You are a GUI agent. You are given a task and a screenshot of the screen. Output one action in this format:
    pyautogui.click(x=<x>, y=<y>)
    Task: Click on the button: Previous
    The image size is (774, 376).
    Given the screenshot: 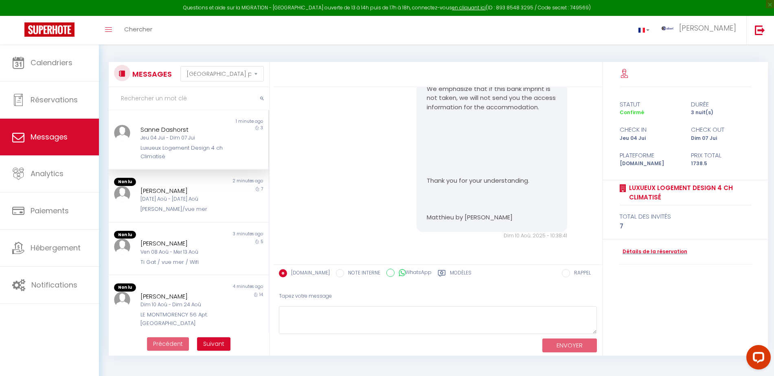 What is the action you would take?
    pyautogui.click(x=168, y=344)
    